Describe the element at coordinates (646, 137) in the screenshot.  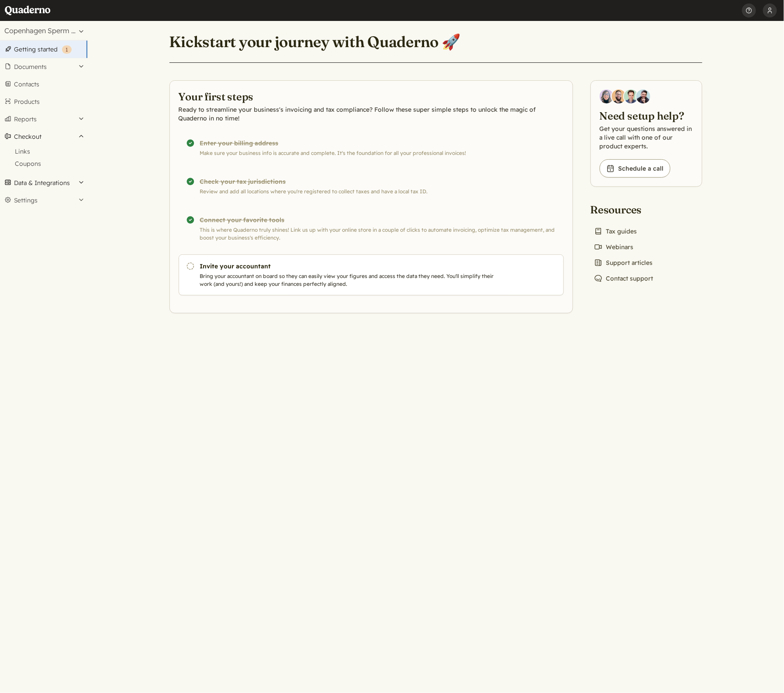
I see `p: Get your questions answered in a live call with one of our product experts.` at that location.